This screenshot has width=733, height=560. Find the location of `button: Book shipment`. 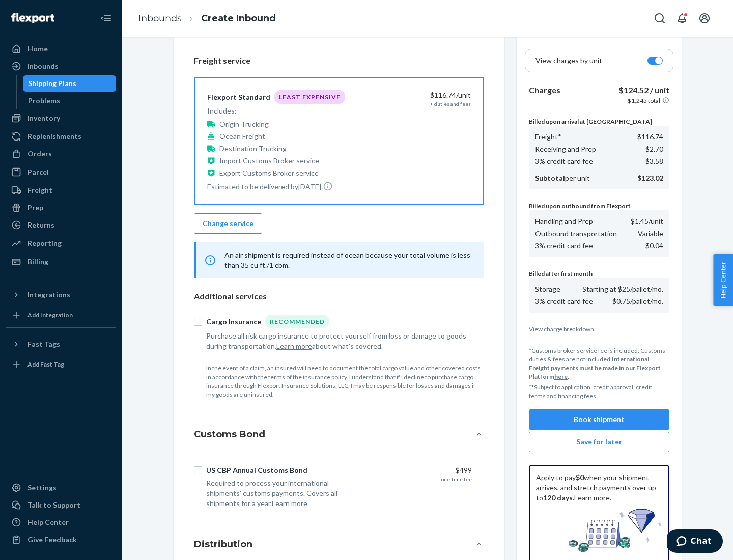

button: Book shipment is located at coordinates (599, 419).